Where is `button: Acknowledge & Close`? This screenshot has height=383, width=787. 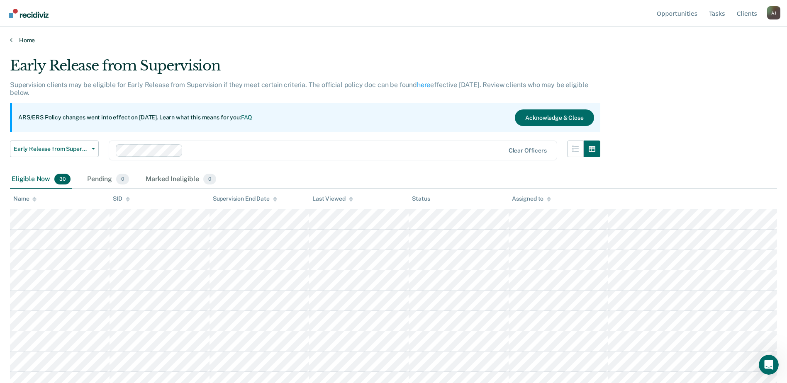
button: Acknowledge & Close is located at coordinates (554, 118).